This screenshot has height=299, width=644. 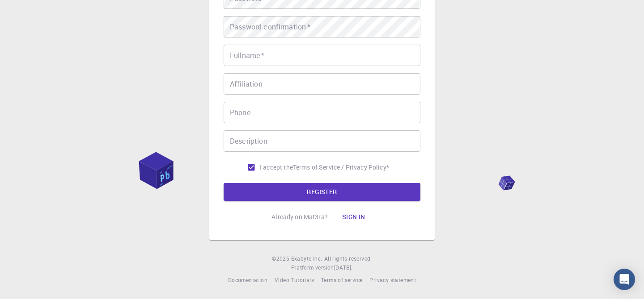 I want to click on a: Terms of Service / Privacy Policy*, so click(x=341, y=167).